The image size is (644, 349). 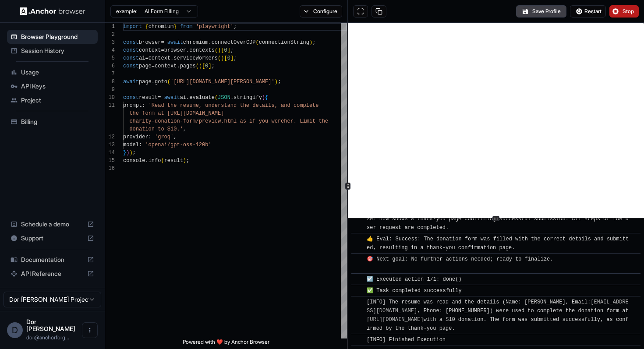 What do you see at coordinates (52, 37) in the screenshot?
I see `div: Browser Playground` at bounding box center [52, 37].